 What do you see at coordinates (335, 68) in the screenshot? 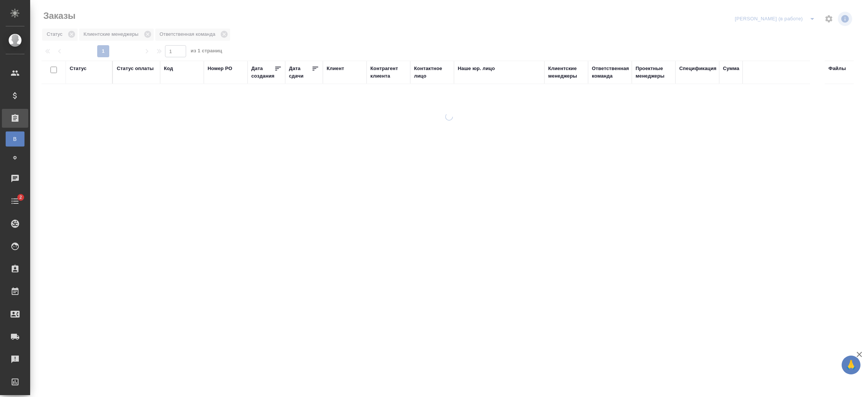
I see `div: Клиент` at bounding box center [335, 68].